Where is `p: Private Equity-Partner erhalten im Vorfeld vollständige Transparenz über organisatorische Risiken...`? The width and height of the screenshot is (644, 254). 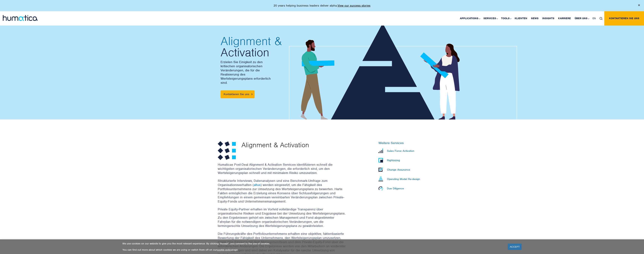
p: Private Equity-Partner erhalten im Vorfeld vollständige Transparenz über organisatorische Risiken... is located at coordinates (282, 218).